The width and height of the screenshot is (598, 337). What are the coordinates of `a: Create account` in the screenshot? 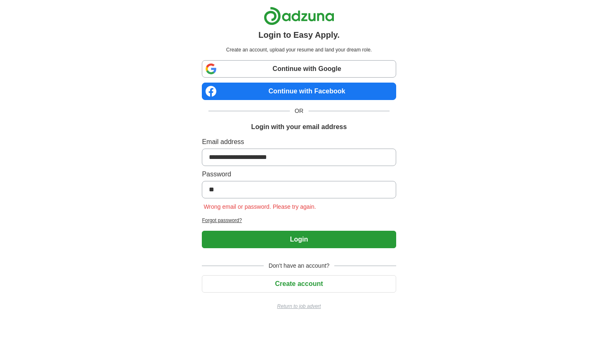 It's located at (299, 284).